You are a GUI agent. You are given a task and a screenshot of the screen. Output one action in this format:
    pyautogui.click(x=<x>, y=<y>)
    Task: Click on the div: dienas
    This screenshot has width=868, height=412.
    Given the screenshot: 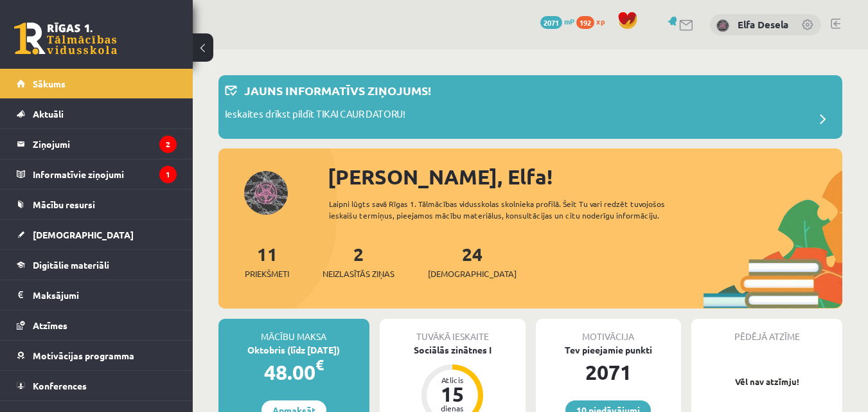 What is the action you would take?
    pyautogui.click(x=453, y=408)
    